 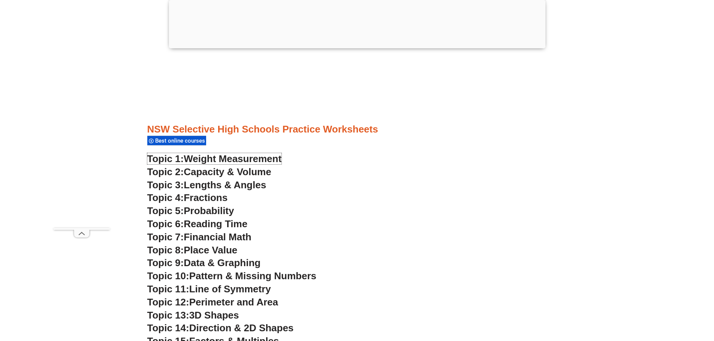 What do you see at coordinates (220, 328) in the screenshot?
I see `a: Topic 14:Direction & 2D Shapes` at bounding box center [220, 328].